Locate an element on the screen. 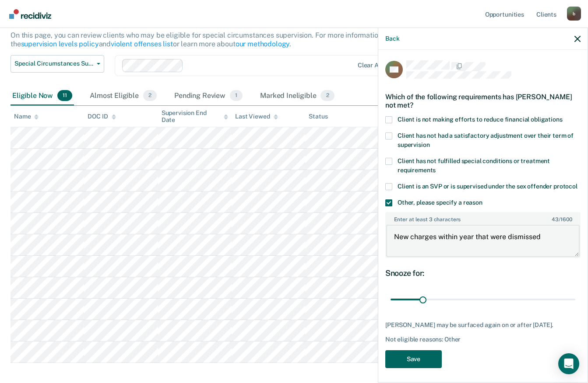  button: Back is located at coordinates (392, 39).